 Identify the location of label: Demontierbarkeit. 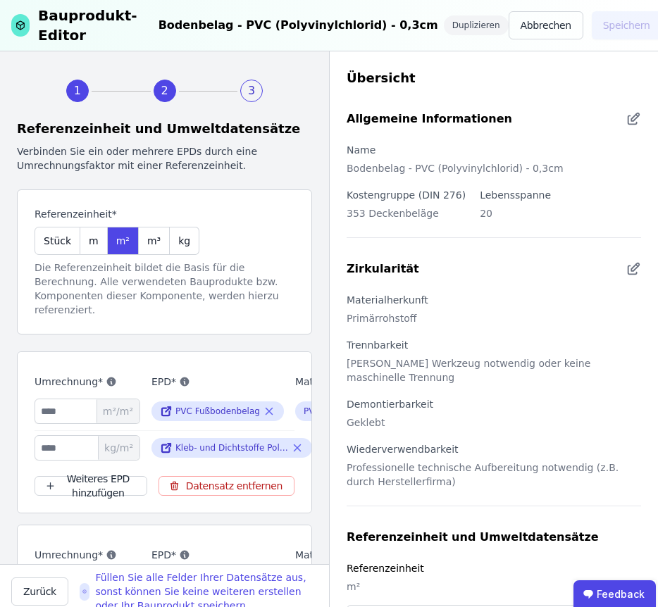
(390, 404).